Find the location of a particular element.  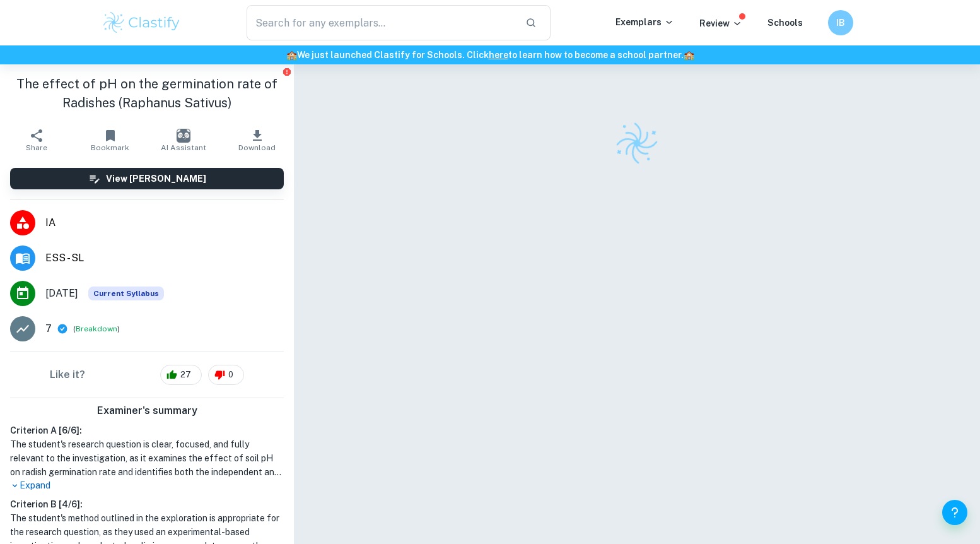

button: Breakdown is located at coordinates (96, 329).